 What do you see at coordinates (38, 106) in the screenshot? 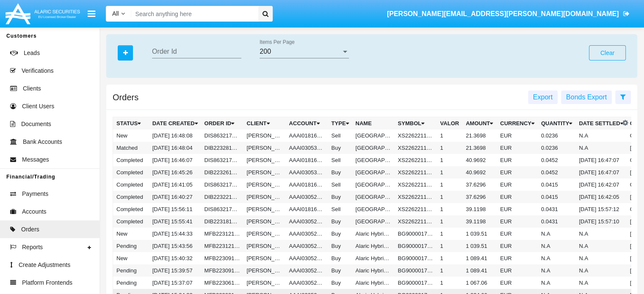
I see `span: Client Users` at bounding box center [38, 106].